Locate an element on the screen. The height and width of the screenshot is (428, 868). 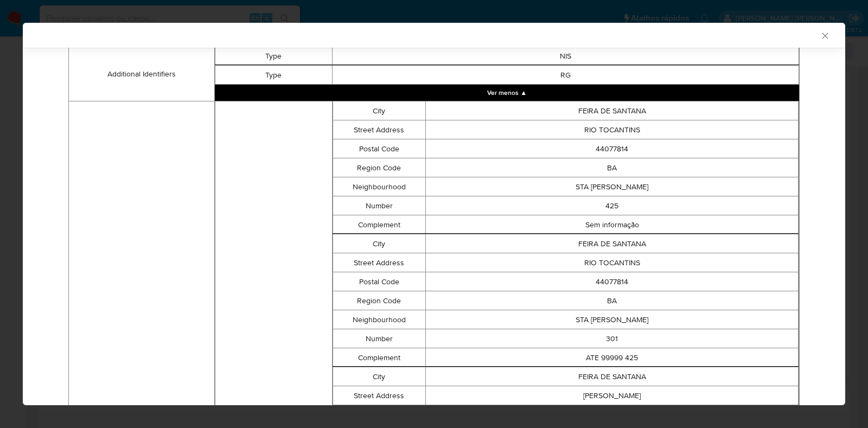
td: Sem informação is located at coordinates (612, 224).